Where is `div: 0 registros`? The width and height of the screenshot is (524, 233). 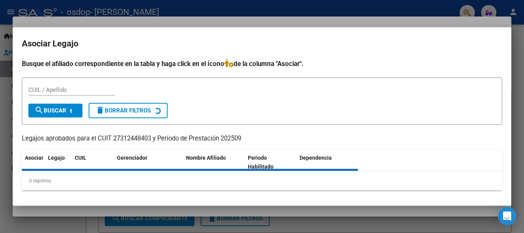 div: 0 registros is located at coordinates (262, 181).